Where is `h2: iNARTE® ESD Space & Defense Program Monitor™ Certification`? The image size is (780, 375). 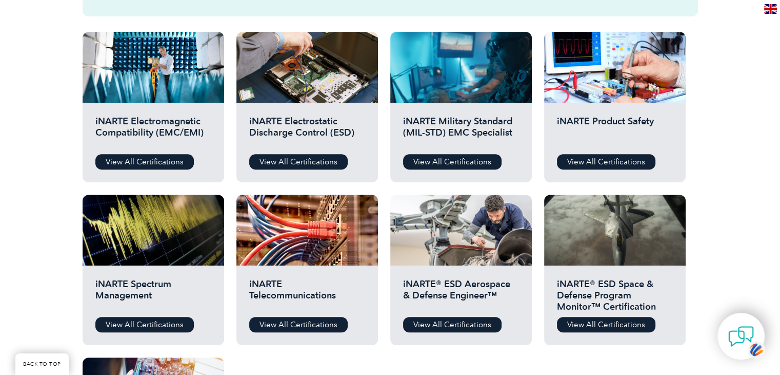
h2: iNARTE® ESD Space & Defense Program Monitor™ Certification is located at coordinates (615, 293).